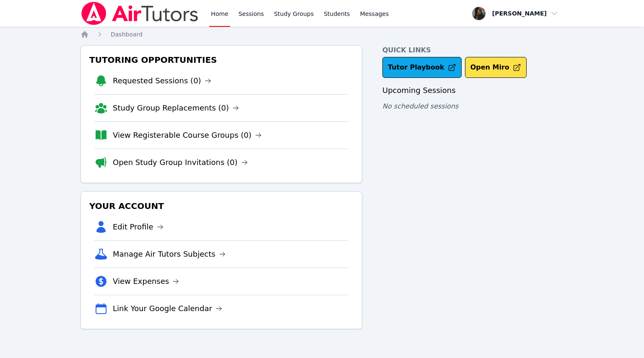 The height and width of the screenshot is (358, 644). Describe the element at coordinates (496, 67) in the screenshot. I see `button: Open Miro` at that location.